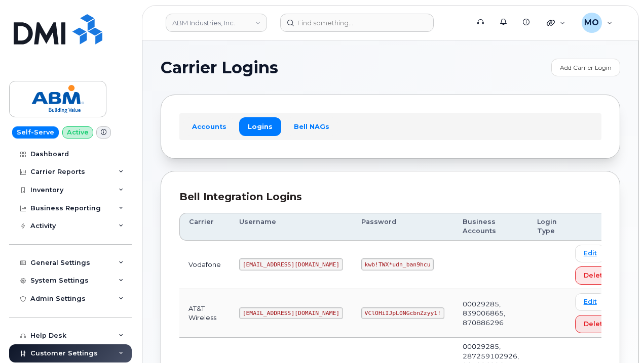 The image size is (644, 363). Describe the element at coordinates (403, 313) in the screenshot. I see `code: VClOHiIJpL0NGcbnZzyy1!` at that location.